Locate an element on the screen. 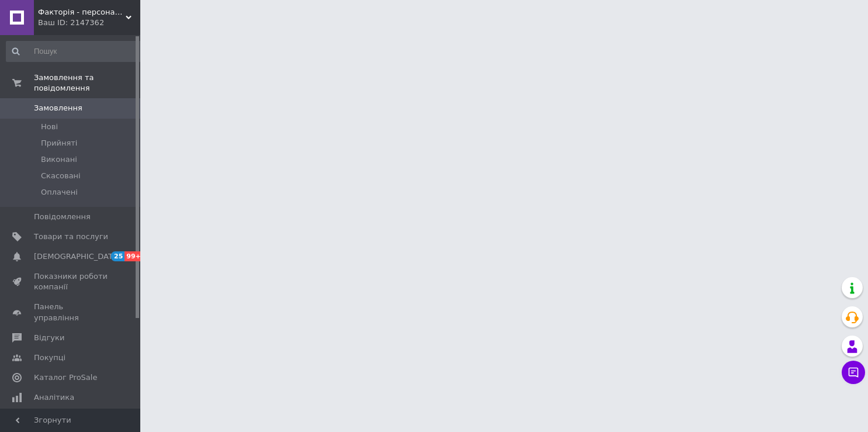 The height and width of the screenshot is (432, 868). span: Відгуки is located at coordinates (49, 338).